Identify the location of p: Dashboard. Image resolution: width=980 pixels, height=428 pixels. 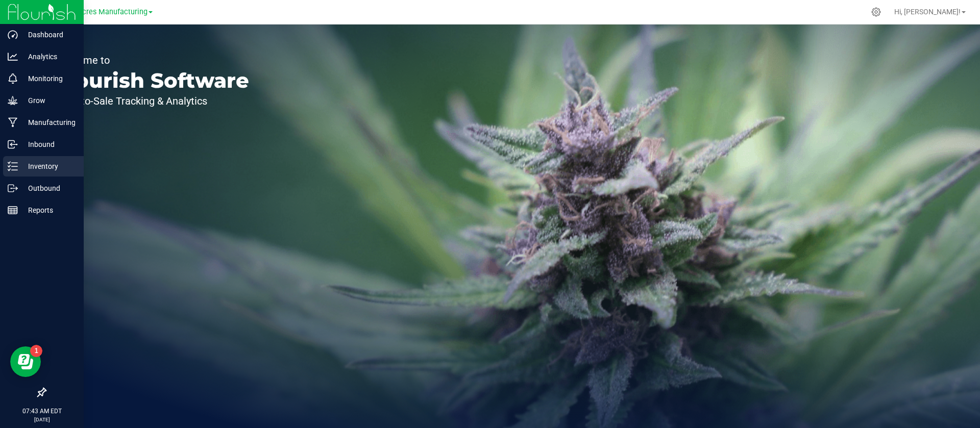
(48, 35).